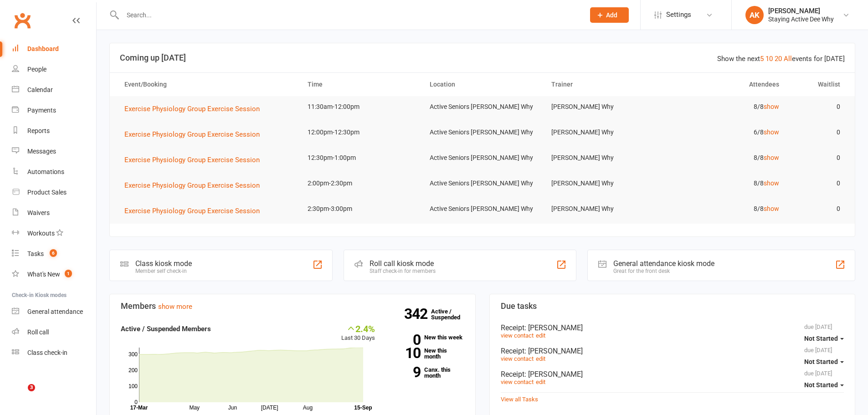  Describe the element at coordinates (54, 213) in the screenshot. I see `a: Waivers` at that location.